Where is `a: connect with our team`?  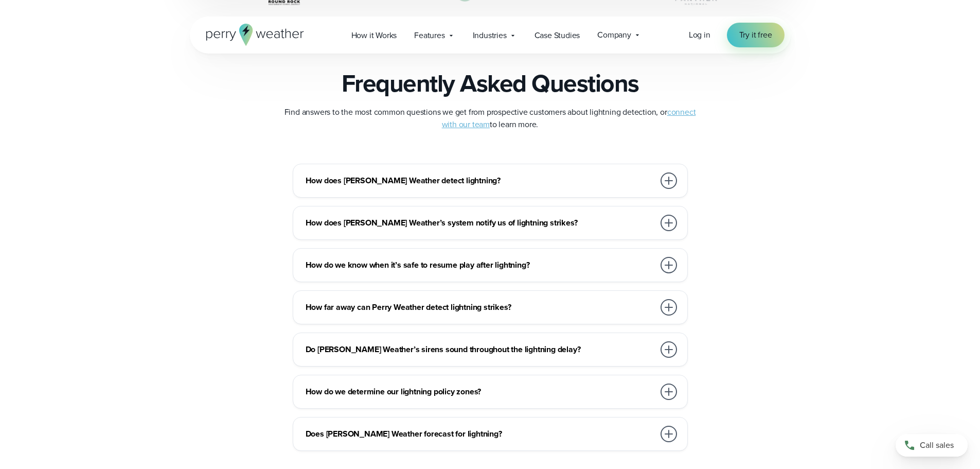
a: connect with our team is located at coordinates (569, 118).